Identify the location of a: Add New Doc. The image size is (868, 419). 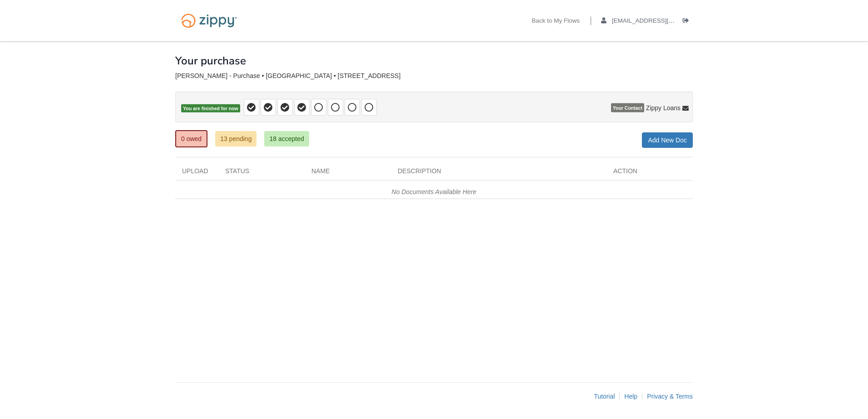
(667, 140).